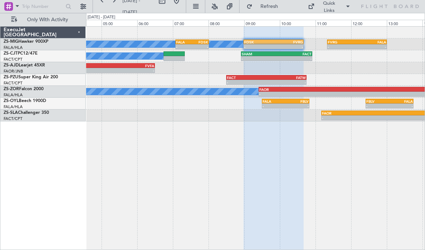 The width and height of the screenshot is (425, 250). Describe the element at coordinates (23, 89) in the screenshot. I see `a: ZS-ZORFalcon 2000` at that location.